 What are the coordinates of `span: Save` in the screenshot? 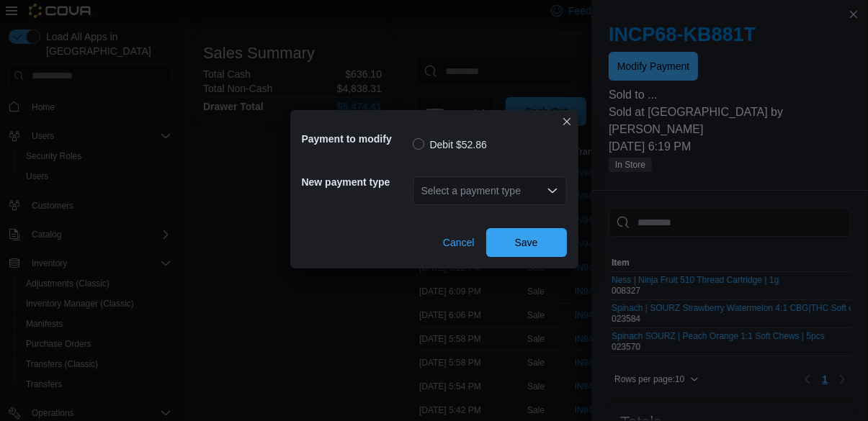 It's located at (527, 242).